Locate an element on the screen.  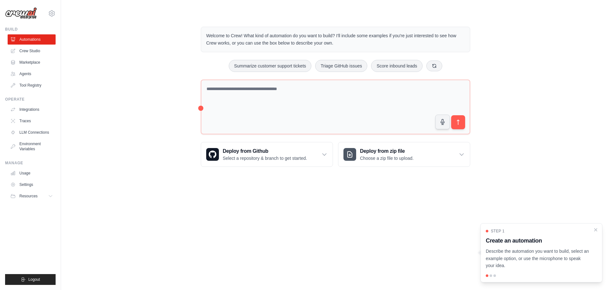
p: Welcome to Crew! What kind of automation do you want to build? I'll include some examples if you'... is located at coordinates (336, 39).